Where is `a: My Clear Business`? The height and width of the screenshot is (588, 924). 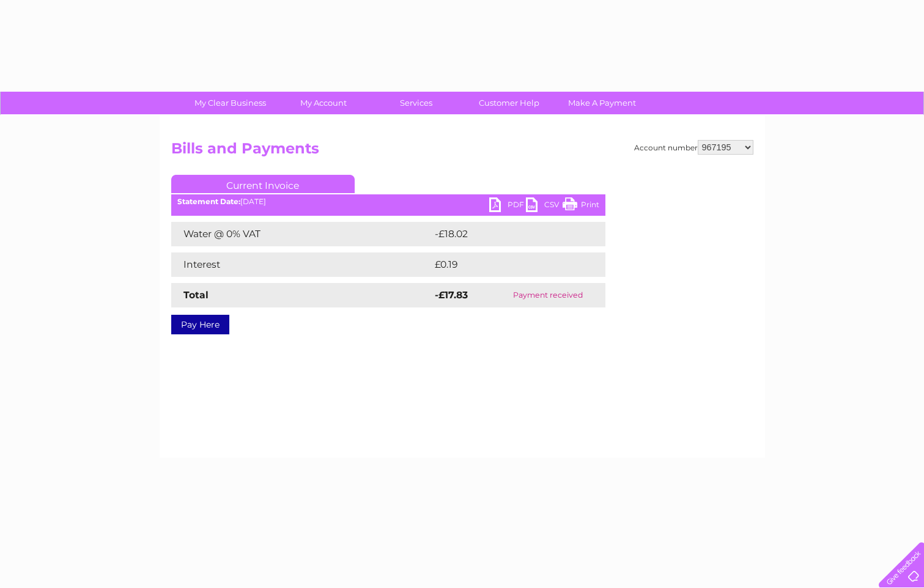
a: My Clear Business is located at coordinates (230, 102).